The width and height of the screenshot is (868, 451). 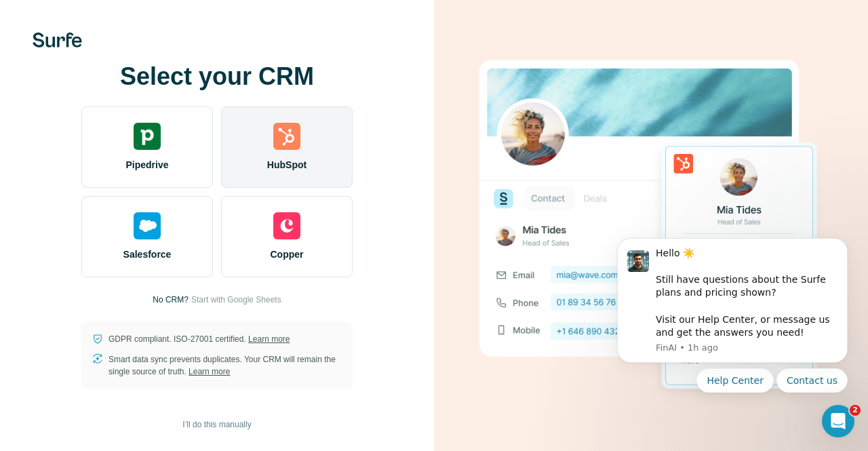 What do you see at coordinates (286, 165) in the screenshot?
I see `span: HubSpot` at bounding box center [286, 165].